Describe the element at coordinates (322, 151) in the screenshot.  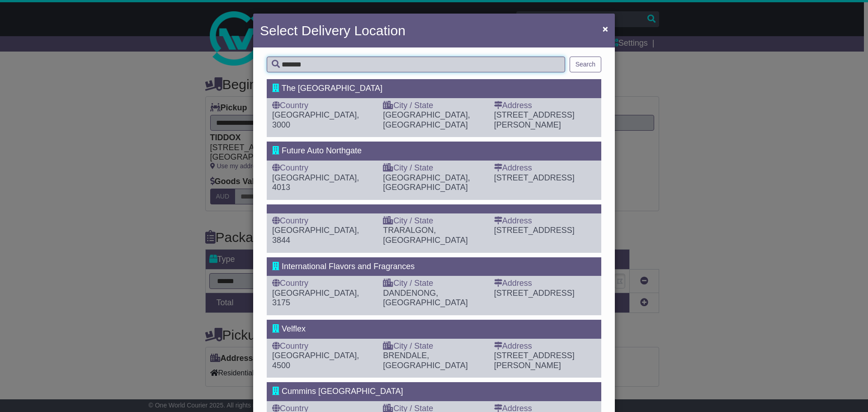
I see `span: Future Auto Northgate` at that location.